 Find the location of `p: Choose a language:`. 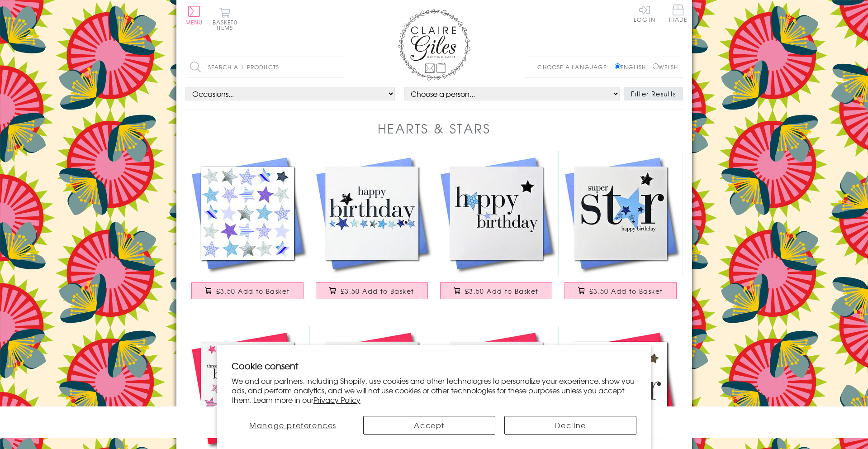

p: Choose a language: is located at coordinates (575, 67).